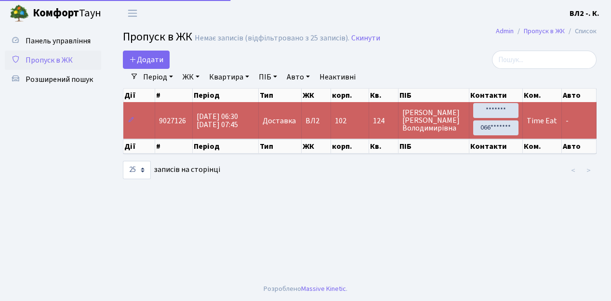 The image size is (611, 301). What do you see at coordinates (581, 31) in the screenshot?
I see `li: Список` at bounding box center [581, 31].